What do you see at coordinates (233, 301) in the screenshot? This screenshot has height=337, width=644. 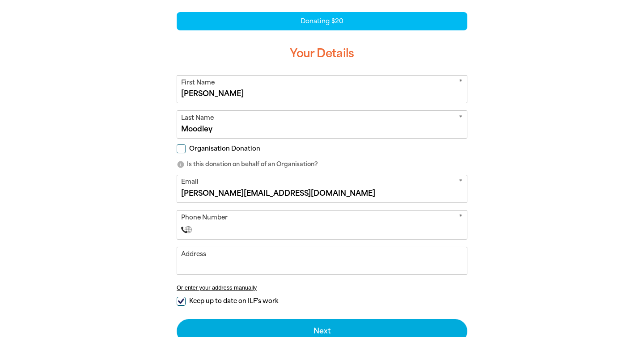 I see `span: Keep up to date on ILF's work` at bounding box center [233, 301].